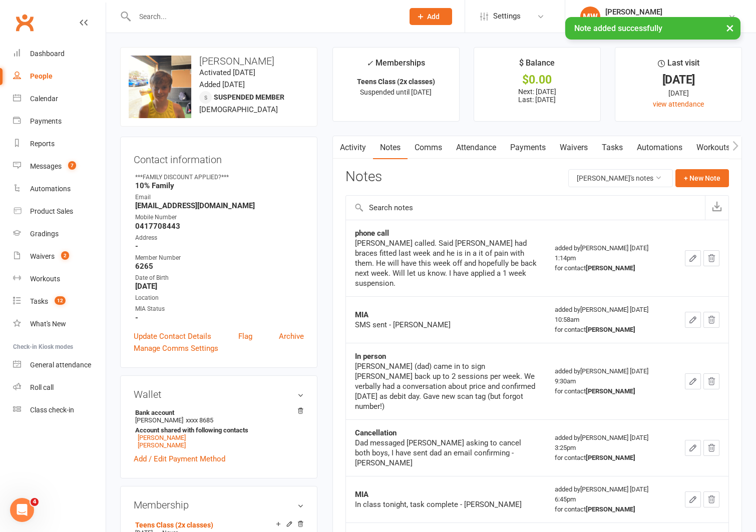 This screenshot has height=532, width=756. Describe the element at coordinates (390, 147) in the screenshot. I see `a: Notes` at that location.